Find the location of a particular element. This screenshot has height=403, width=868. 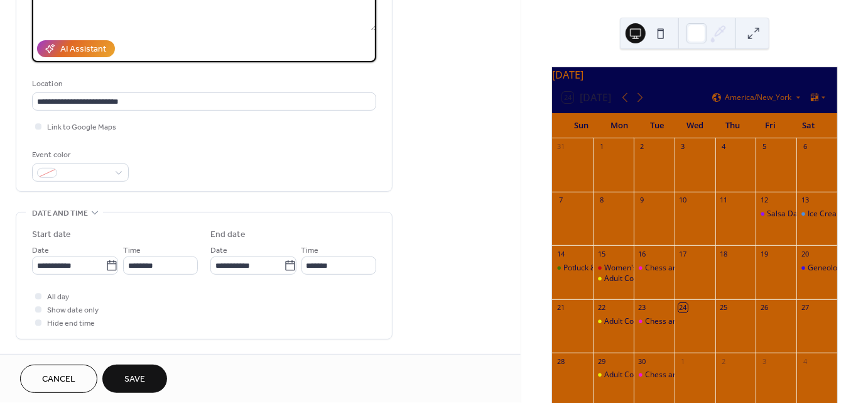

div: 18 is located at coordinates (723, 253).